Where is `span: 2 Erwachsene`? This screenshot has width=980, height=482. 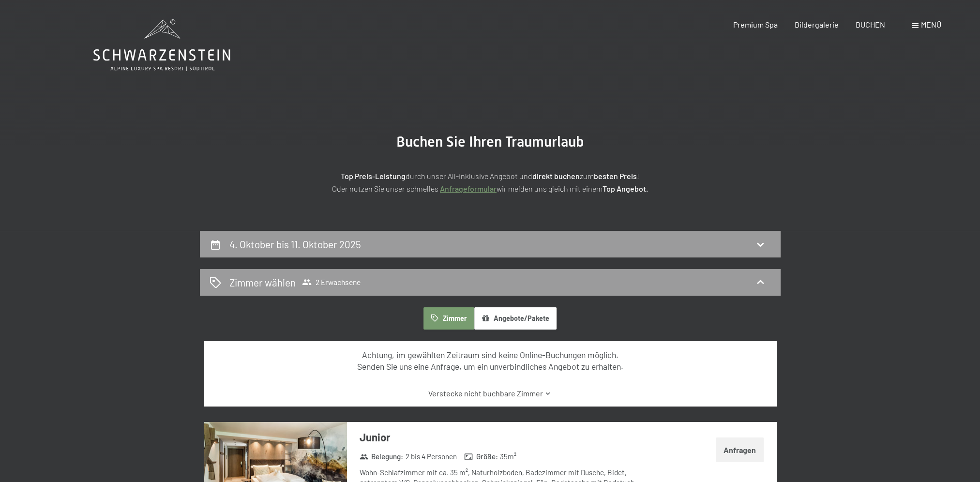 span: 2 Erwachsene is located at coordinates (331, 282).